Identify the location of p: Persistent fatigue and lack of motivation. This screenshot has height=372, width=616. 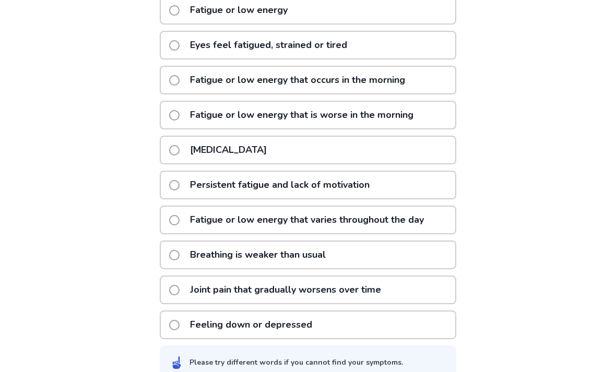
(280, 185).